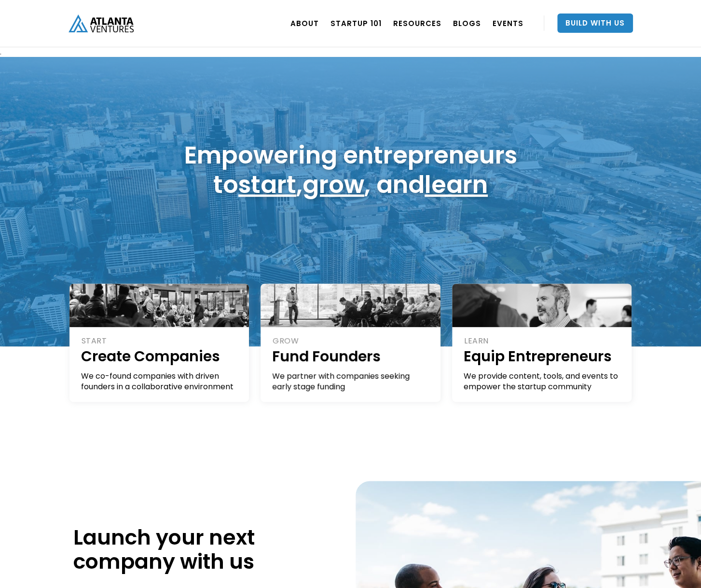  I want to click on a: EVENTS, so click(508, 23).